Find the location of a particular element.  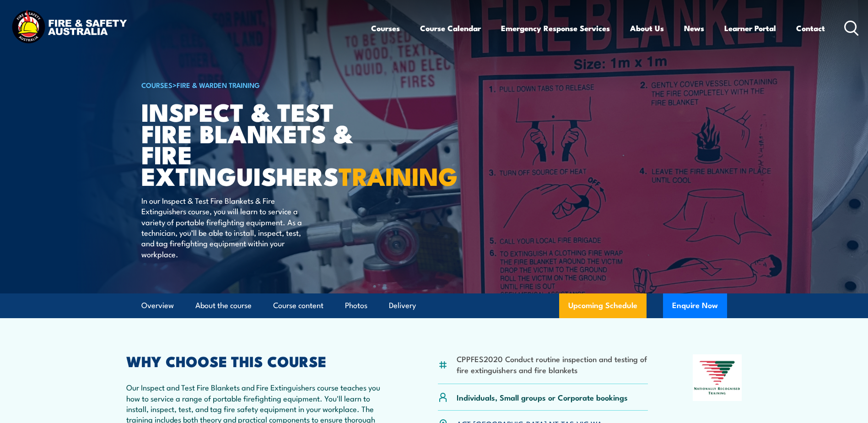

a: Course Calendar is located at coordinates (450, 28).